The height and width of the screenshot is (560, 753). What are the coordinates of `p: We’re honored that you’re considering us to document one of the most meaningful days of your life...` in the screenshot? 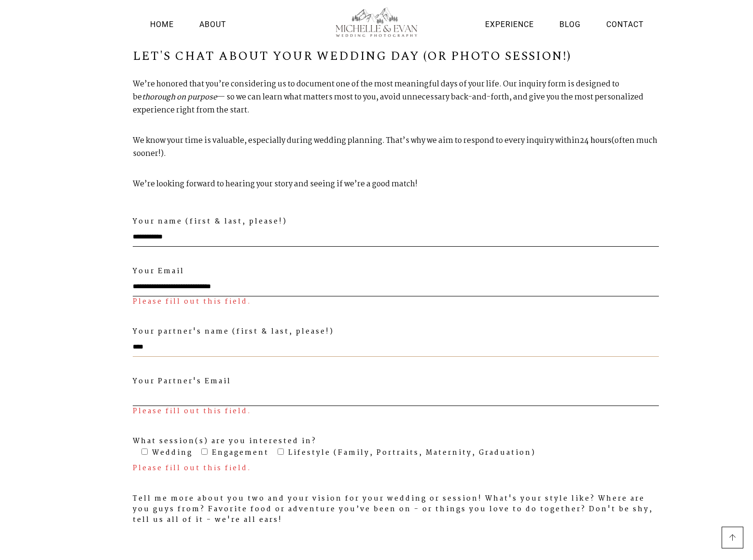 It's located at (395, 97).